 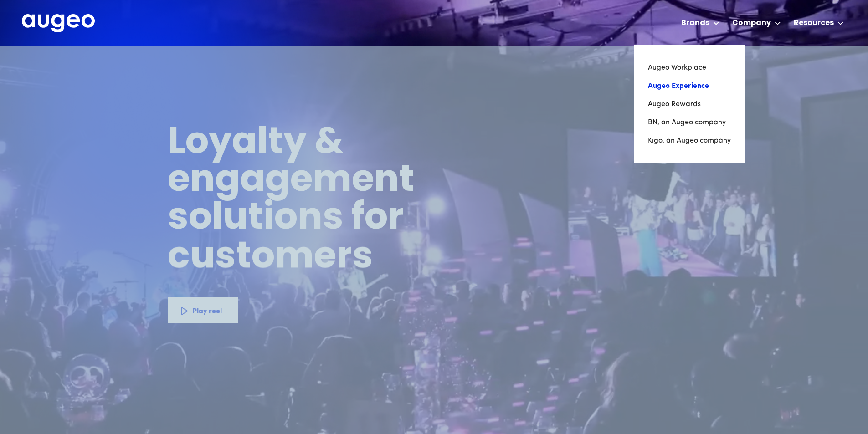 What do you see at coordinates (751, 23) in the screenshot?
I see `div: Company` at bounding box center [751, 23].